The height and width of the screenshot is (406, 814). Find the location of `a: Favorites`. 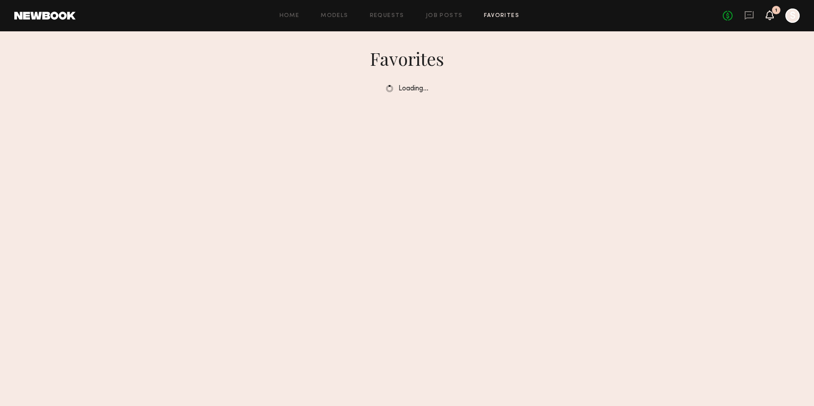

a: Favorites is located at coordinates (501, 16).